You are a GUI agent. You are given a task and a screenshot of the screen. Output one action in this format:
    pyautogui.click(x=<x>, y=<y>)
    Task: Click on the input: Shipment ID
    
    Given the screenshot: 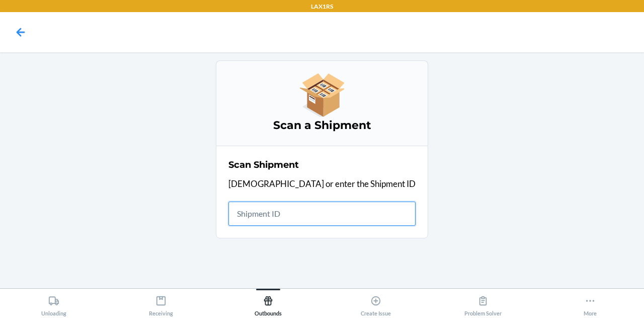 What is the action you would take?
    pyautogui.click(x=322, y=214)
    